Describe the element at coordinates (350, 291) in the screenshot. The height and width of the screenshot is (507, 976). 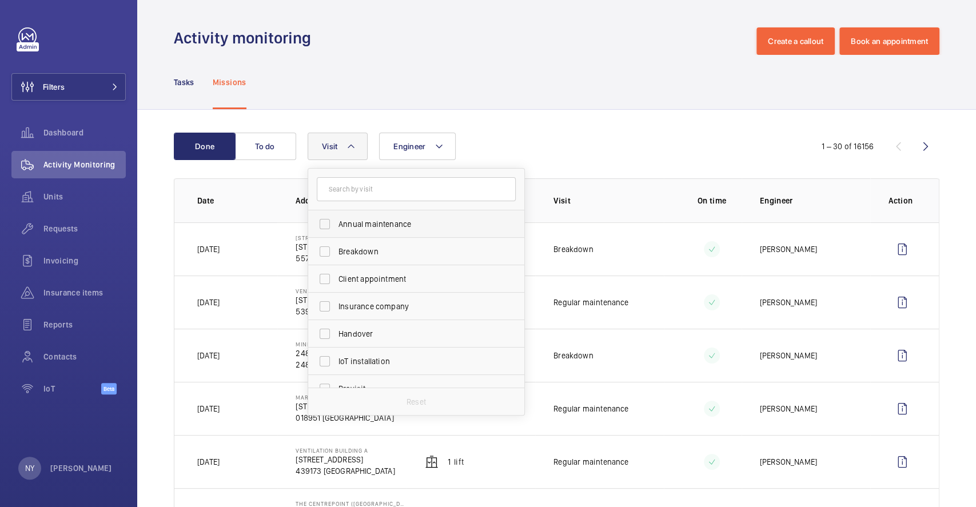
I see `p: Ventilation Building F` at that location.